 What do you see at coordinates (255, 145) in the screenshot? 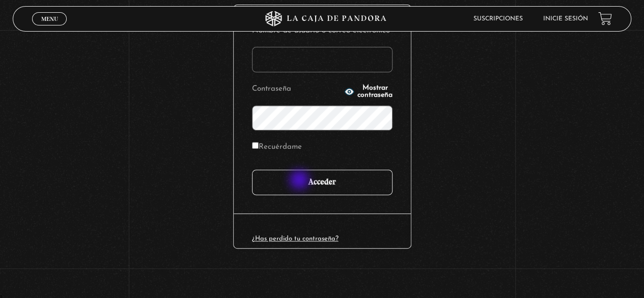
I see `input: Recuérdame` at bounding box center [255, 145].